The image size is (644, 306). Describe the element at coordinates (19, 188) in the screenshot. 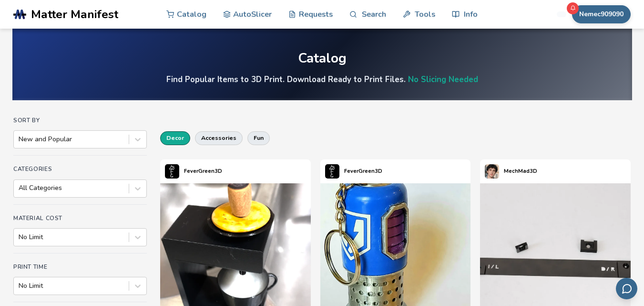

I see `input: All Categories` at that location.